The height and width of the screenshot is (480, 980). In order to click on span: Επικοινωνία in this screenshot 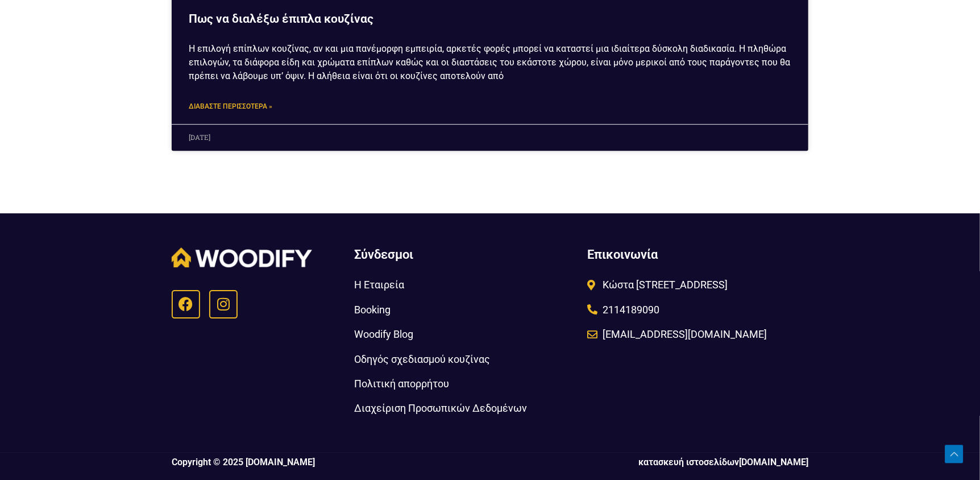, I will do `click(622, 255)`.